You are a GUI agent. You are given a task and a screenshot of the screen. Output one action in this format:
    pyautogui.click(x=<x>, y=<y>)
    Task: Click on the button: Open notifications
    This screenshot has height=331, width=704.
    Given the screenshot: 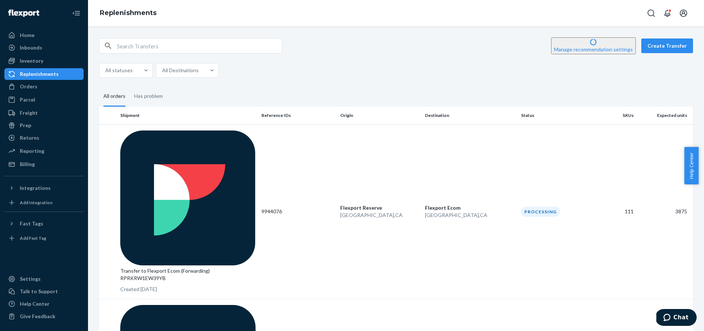 What is the action you would take?
    pyautogui.click(x=667, y=13)
    